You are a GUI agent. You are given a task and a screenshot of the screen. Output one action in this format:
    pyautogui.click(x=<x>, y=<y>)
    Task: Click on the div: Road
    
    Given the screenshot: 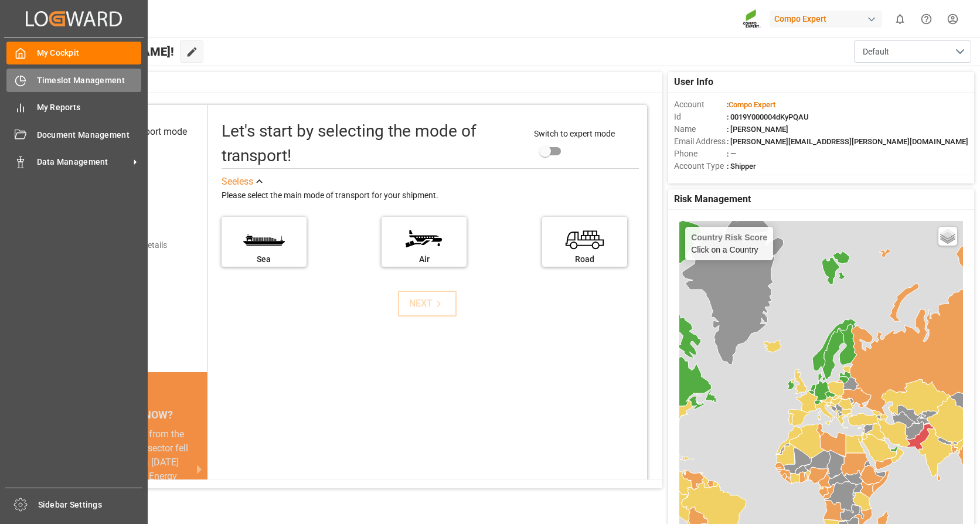 What is the action you would take?
    pyautogui.click(x=584, y=259)
    